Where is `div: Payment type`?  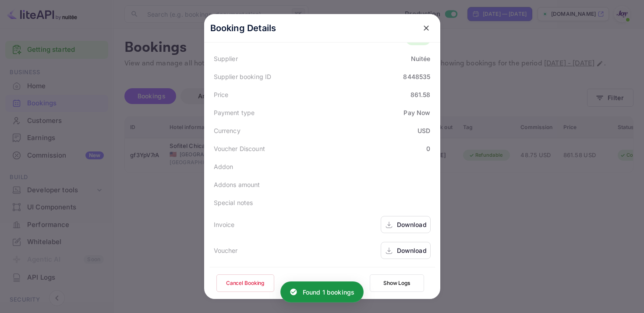 div: Payment type is located at coordinates (235, 112).